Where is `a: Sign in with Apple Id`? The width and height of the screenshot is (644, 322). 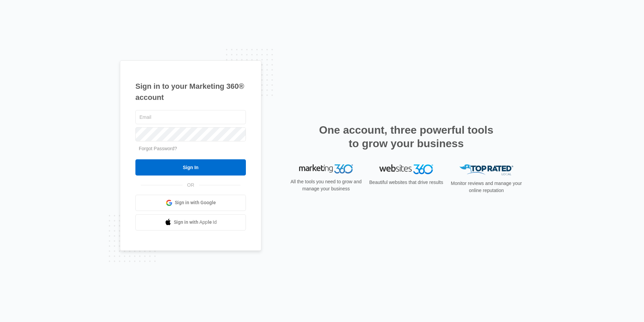
a: Sign in with Apple Id is located at coordinates (190, 222).